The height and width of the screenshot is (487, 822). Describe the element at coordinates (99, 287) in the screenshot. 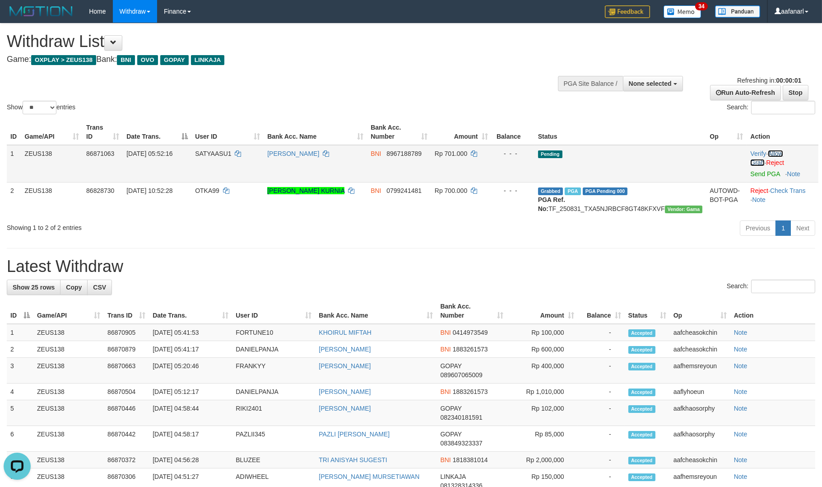

I see `a: CSV` at that location.